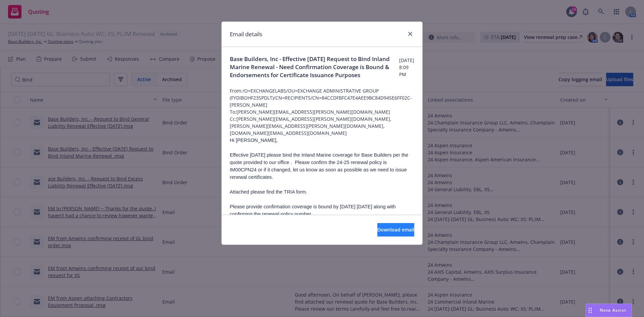  Describe the element at coordinates (395, 230) in the screenshot. I see `span: Download email` at that location.